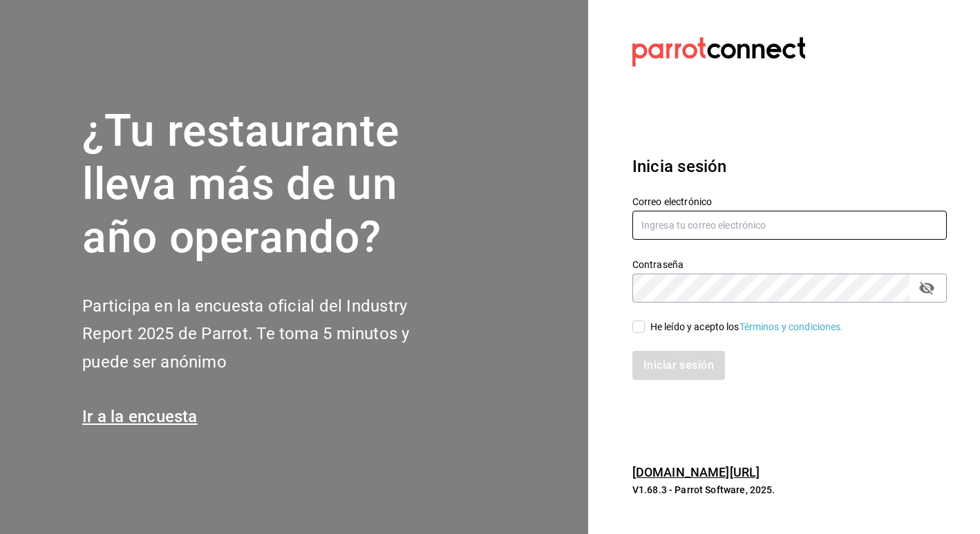 Image resolution: width=980 pixels, height=534 pixels. I want to click on p: V1.68.3 - Parrot Software, 2025., so click(789, 490).